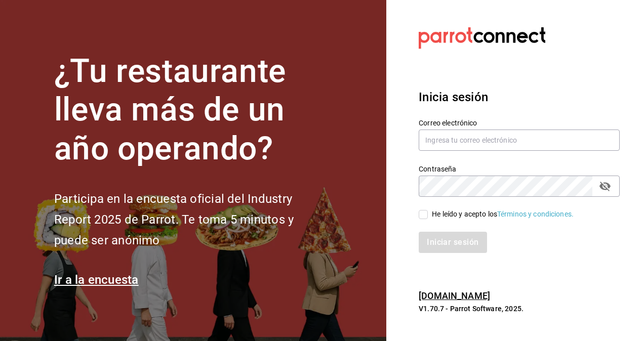  I want to click on button: passwordField, so click(605, 186).